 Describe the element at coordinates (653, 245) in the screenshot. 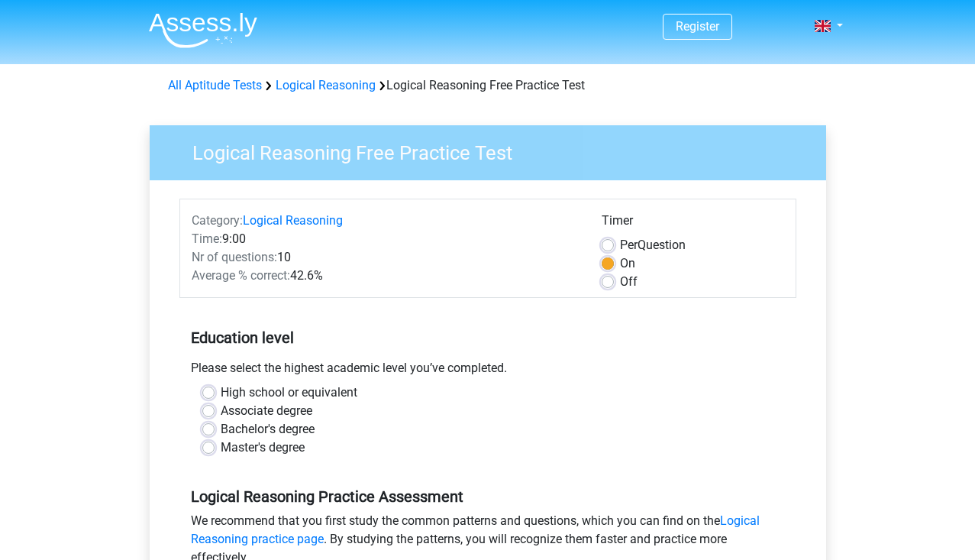

I see `label: Question` at that location.